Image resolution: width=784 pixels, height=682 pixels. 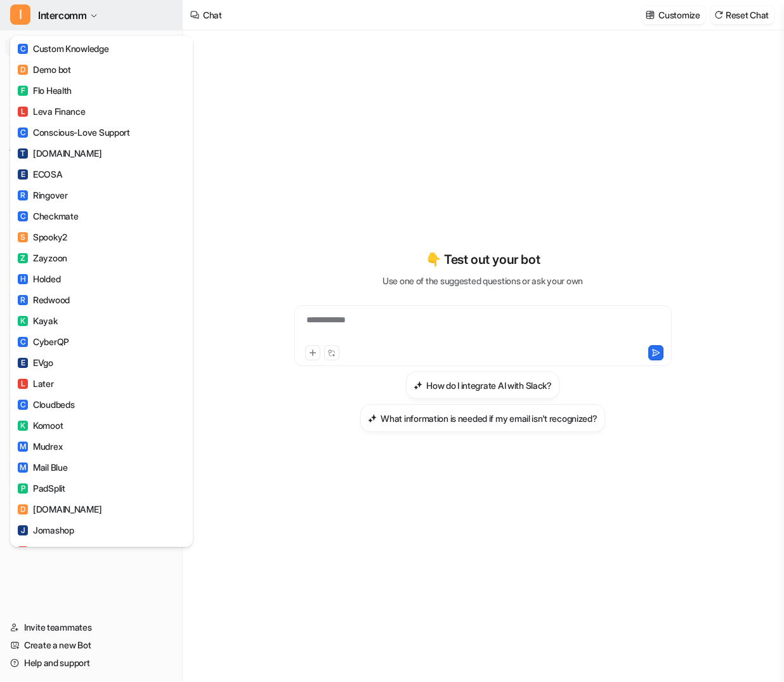 What do you see at coordinates (46, 551) in the screenshot?
I see `div: Genpower` at bounding box center [46, 551].